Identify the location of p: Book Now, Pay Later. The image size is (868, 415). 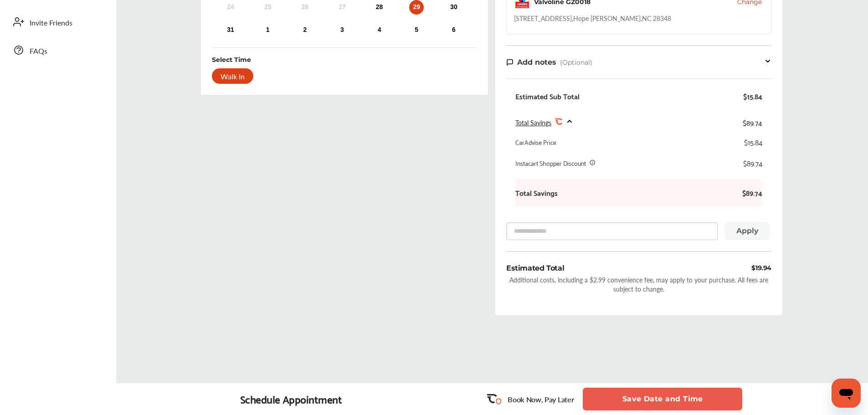
(540, 399).